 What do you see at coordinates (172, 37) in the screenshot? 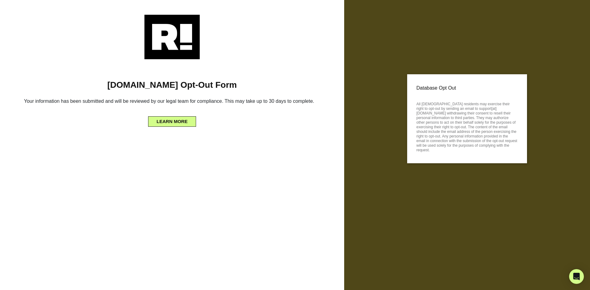
I see `img: Retention.com` at bounding box center [172, 37].